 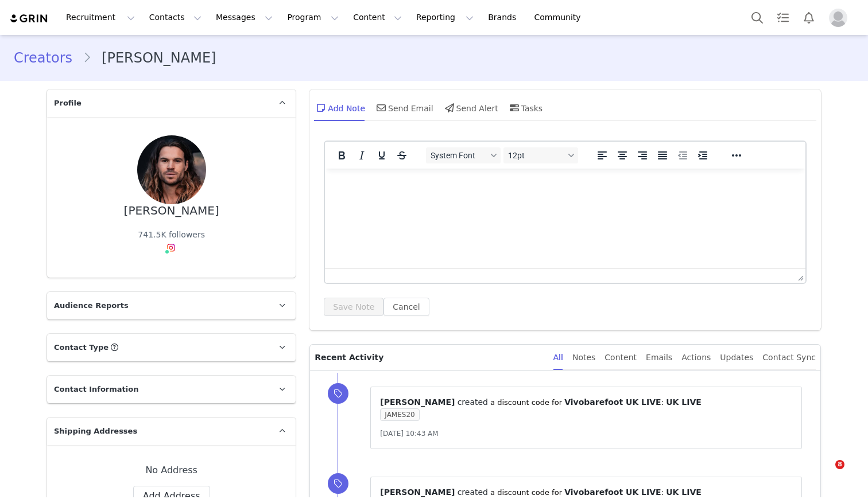 What do you see at coordinates (313, 17) in the screenshot?
I see `button: Program` at bounding box center [313, 17].